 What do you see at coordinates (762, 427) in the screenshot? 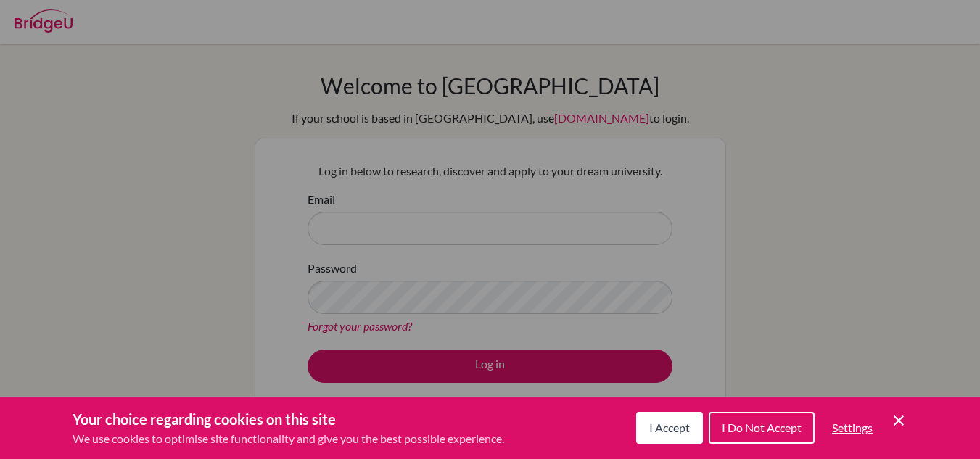
I see `span: I Do Not Accept` at bounding box center [762, 427].